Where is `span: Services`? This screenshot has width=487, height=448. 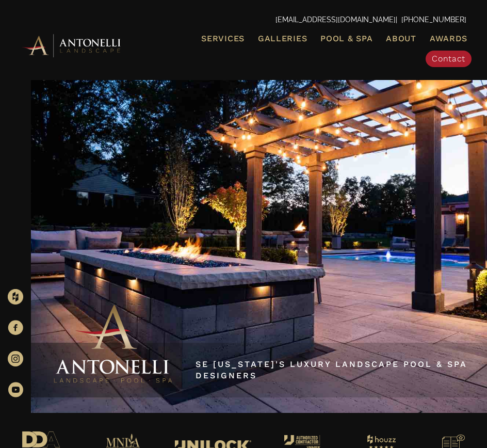
span: Services is located at coordinates (223, 39).